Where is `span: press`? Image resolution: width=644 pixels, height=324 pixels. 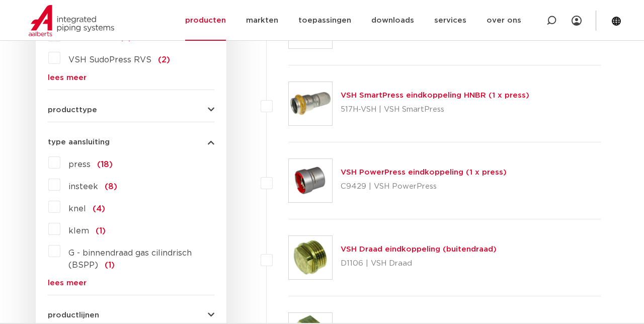
span: press is located at coordinates (80, 164).